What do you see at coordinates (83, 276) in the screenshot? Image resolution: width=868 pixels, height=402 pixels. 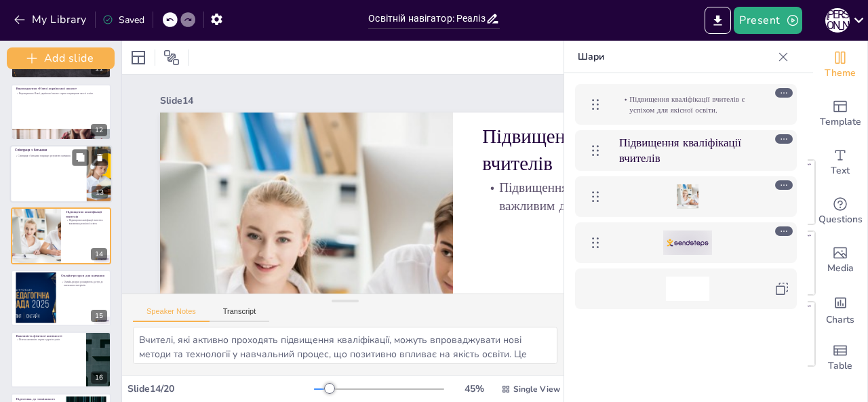 I see `p: Онлайн-ресурси для навчання` at bounding box center [83, 276].